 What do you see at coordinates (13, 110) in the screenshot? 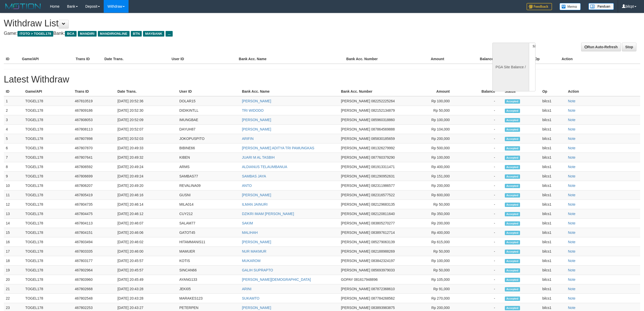
I see `td: 2` at bounding box center [13, 110].